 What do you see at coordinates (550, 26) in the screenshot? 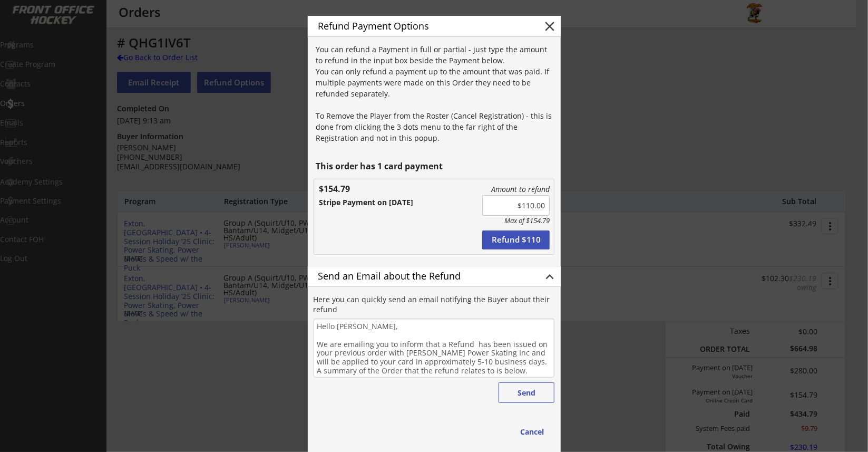
I see `button: close` at bounding box center [550, 26].